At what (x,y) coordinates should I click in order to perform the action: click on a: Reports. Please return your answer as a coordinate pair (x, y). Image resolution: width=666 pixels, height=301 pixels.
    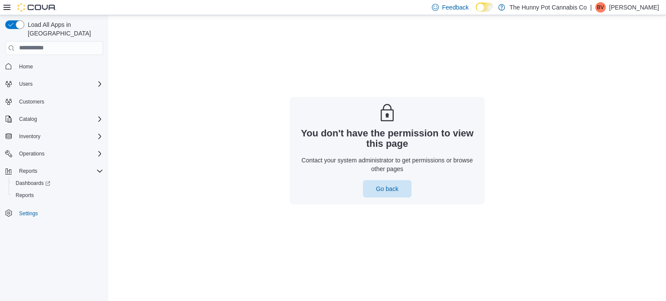
    Looking at the image, I should click on (25, 196).